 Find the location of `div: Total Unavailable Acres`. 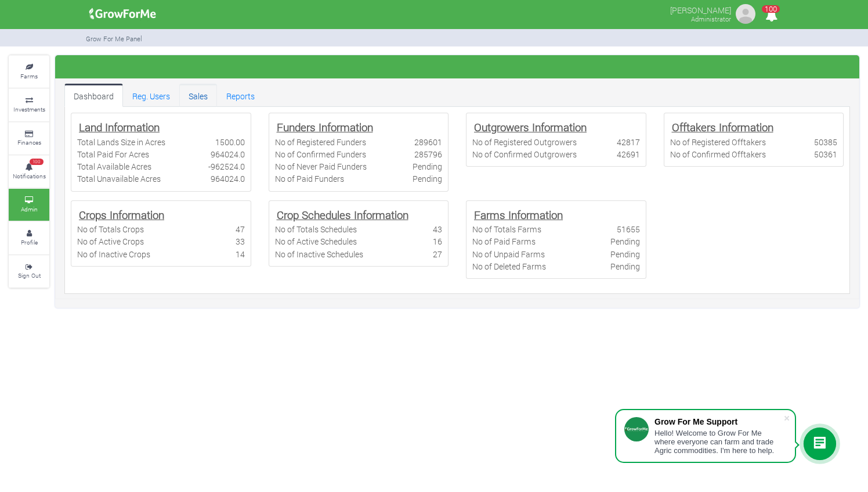

div: Total Unavailable Acres is located at coordinates (119, 179).